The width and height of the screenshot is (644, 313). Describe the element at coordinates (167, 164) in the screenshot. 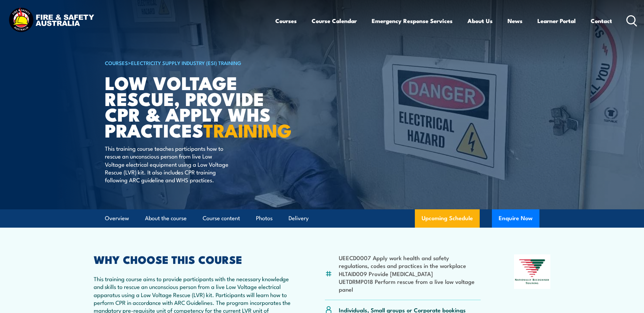

I see `p: This training course teaches participants how to rescue an unconscious person from live Low Volta...` at that location.